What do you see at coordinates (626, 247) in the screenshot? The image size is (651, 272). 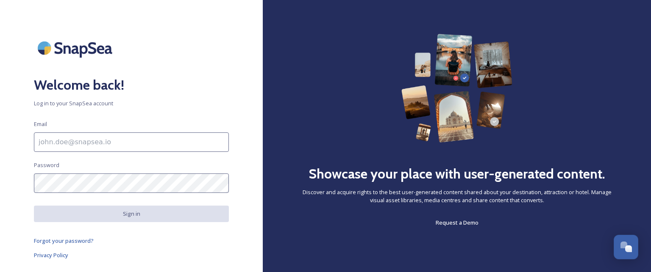 I see `button: Open Chat` at bounding box center [626, 247].